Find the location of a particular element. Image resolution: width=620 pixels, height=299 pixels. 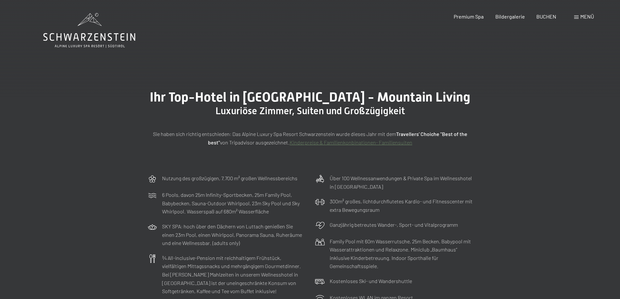

p: Kostenloses Ski- und Wandershuttle is located at coordinates (371, 281).